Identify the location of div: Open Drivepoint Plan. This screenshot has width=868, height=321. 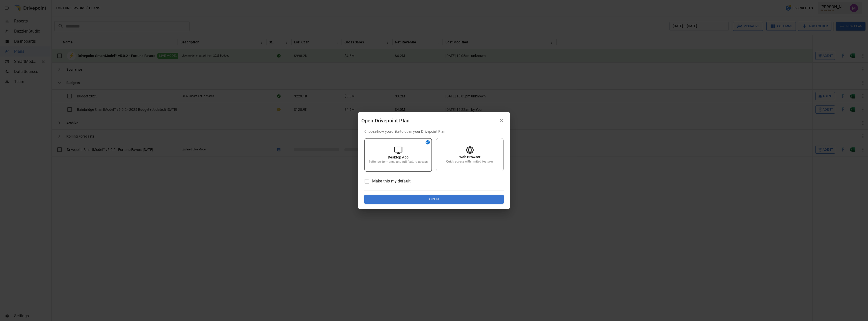
(429, 121).